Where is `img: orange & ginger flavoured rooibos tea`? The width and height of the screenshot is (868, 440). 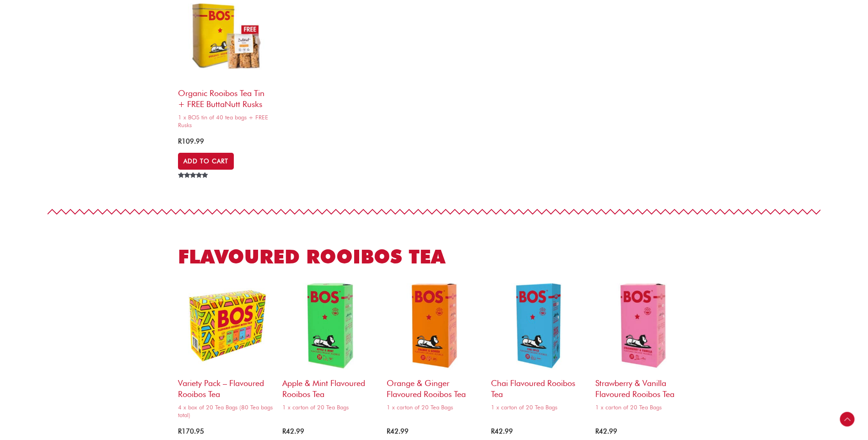 img: orange & ginger flavoured rooibos tea is located at coordinates (434, 326).